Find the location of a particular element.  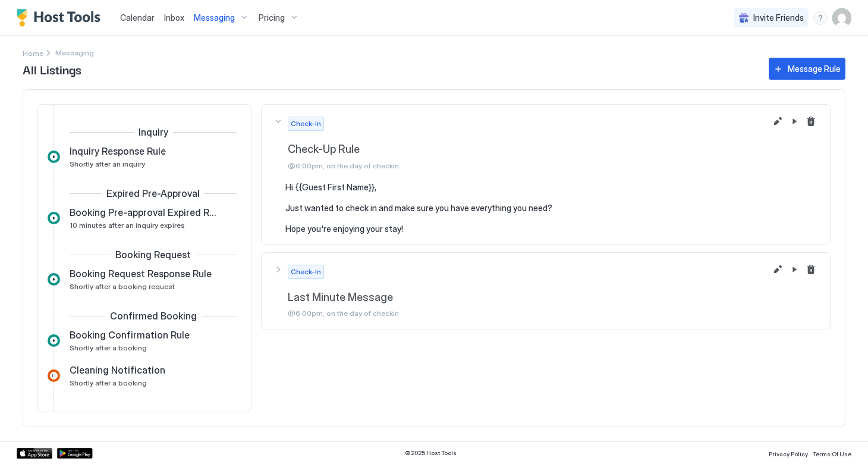

div: Breadcrumb is located at coordinates (33, 52).